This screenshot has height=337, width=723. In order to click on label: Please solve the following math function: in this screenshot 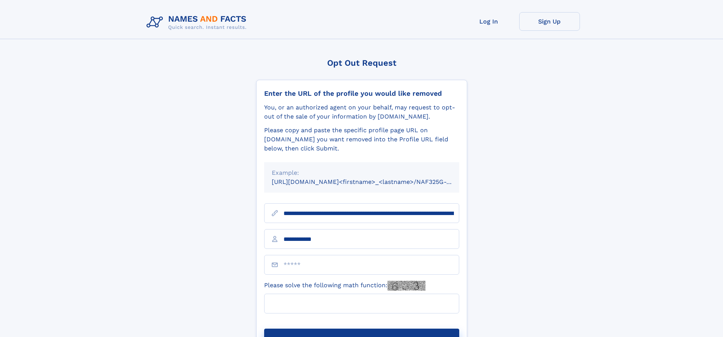, I will do `click(345, 285)`.